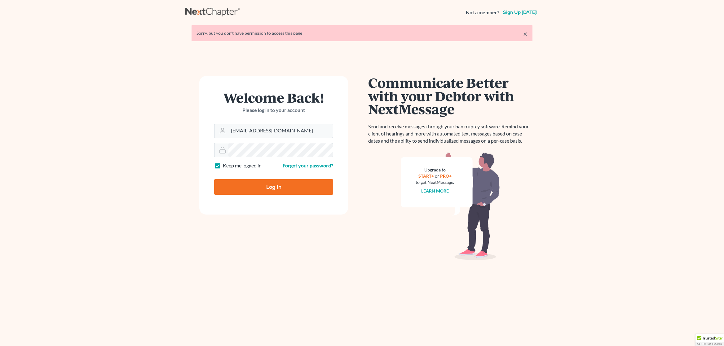 Image resolution: width=724 pixels, height=346 pixels. I want to click on a: PRO+, so click(446, 176).